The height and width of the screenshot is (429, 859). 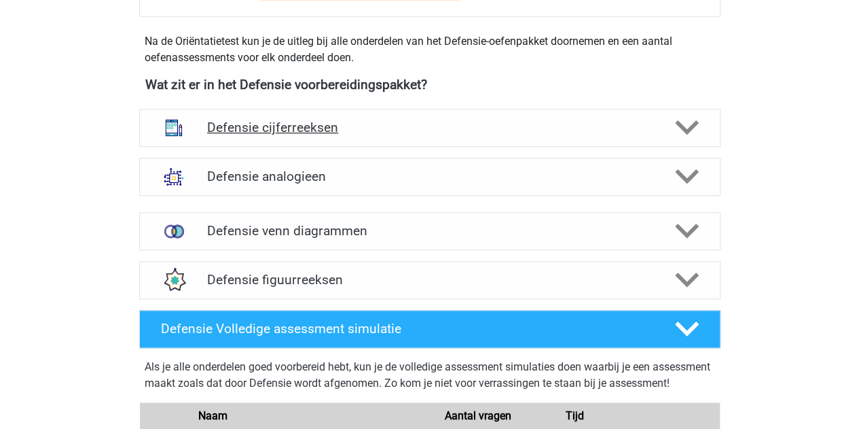 I want to click on a: cijferreeksen Defensie cijferreeksen, so click(x=430, y=128).